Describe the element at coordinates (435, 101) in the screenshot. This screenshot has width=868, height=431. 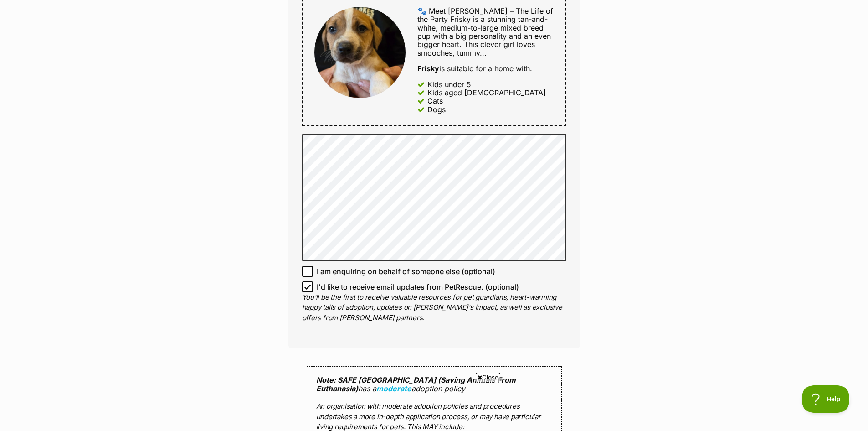
I see `div: Cats` at that location.